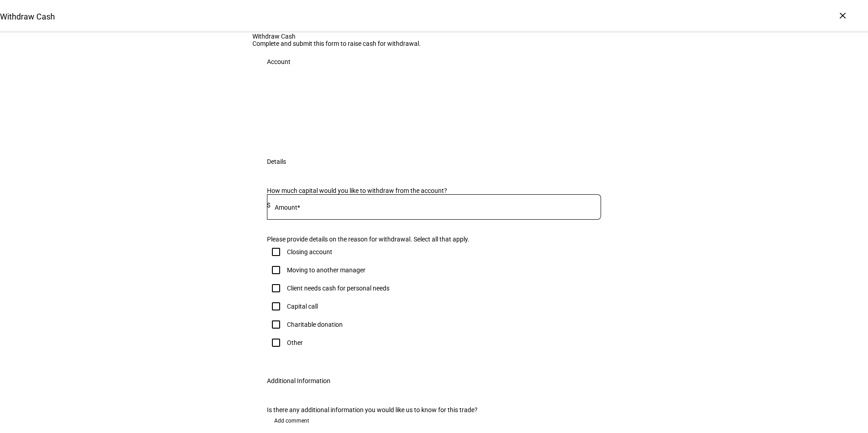  Describe the element at coordinates (277, 161) in the screenshot. I see `div: Details` at that location.